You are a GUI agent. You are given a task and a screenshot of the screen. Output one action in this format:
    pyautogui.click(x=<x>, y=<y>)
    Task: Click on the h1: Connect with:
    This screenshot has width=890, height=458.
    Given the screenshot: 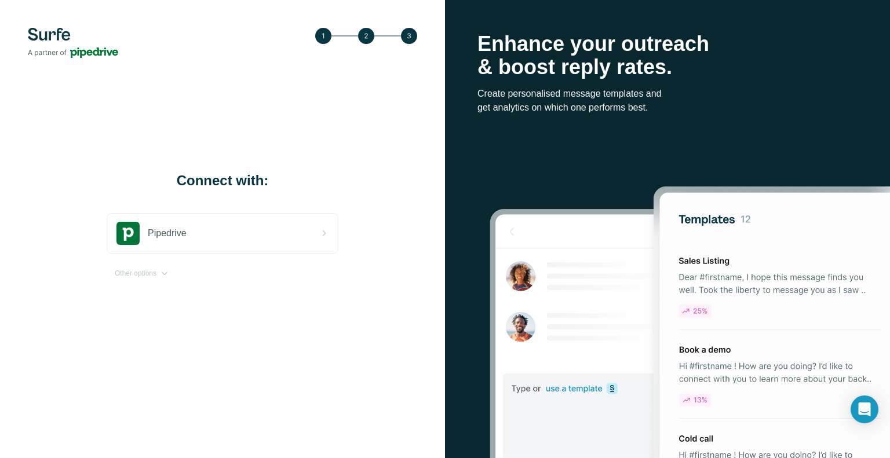 What is the action you would take?
    pyautogui.click(x=222, y=181)
    